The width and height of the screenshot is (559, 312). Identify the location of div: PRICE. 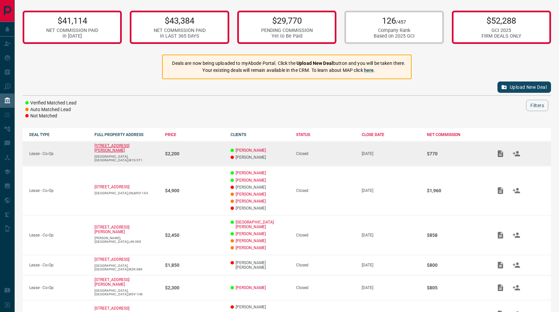
(194, 135).